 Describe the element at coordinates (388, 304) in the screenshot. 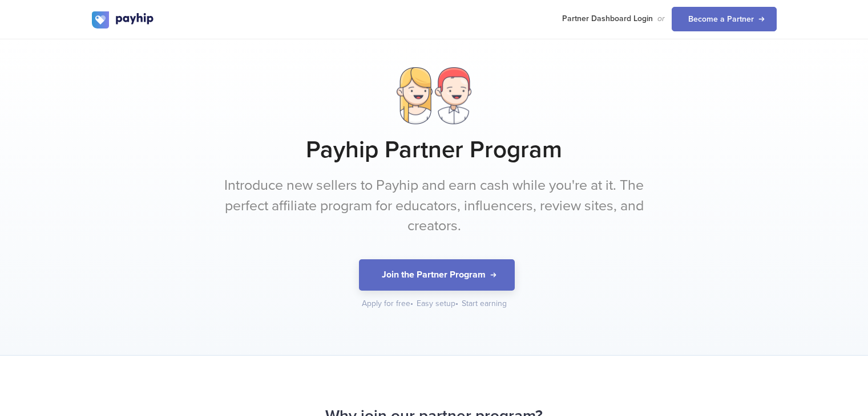

I see `div: Apply for free` at that location.